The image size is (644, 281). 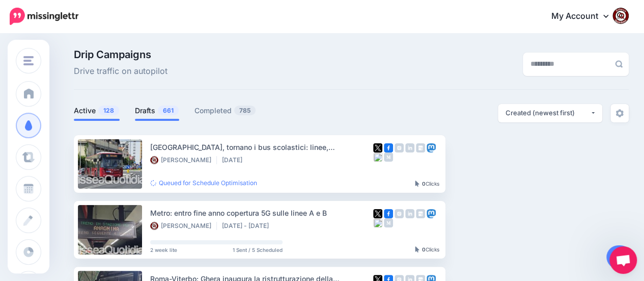 What do you see at coordinates (28, 61) in the screenshot?
I see `img: menu.png` at bounding box center [28, 61].